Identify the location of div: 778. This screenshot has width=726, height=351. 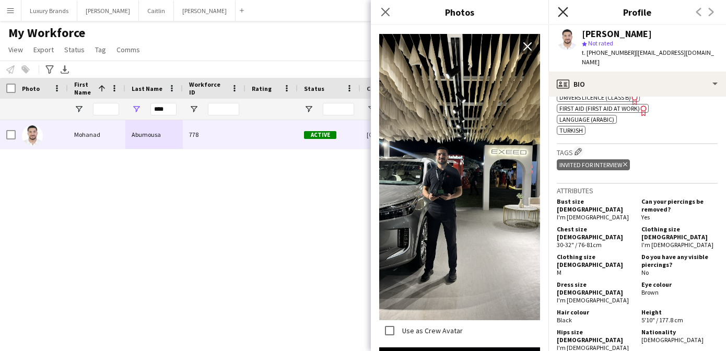
(214, 134).